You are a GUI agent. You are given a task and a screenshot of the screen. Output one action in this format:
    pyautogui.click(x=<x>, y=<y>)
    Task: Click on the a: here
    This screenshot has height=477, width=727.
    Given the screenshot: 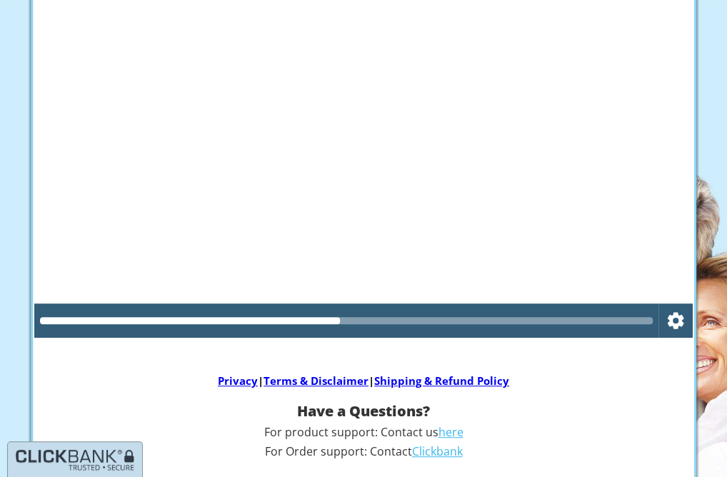 What is the action you would take?
    pyautogui.click(x=450, y=432)
    